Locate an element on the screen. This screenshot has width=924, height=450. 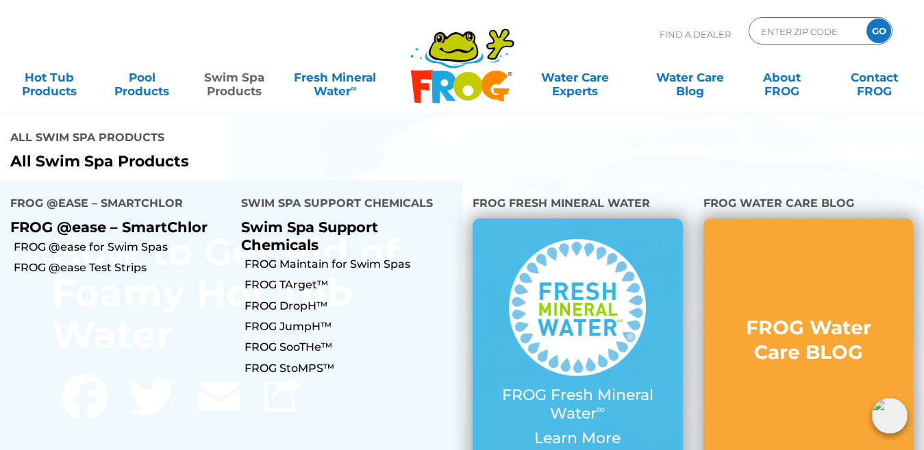
a: Swim SpaProducts is located at coordinates (234, 77).